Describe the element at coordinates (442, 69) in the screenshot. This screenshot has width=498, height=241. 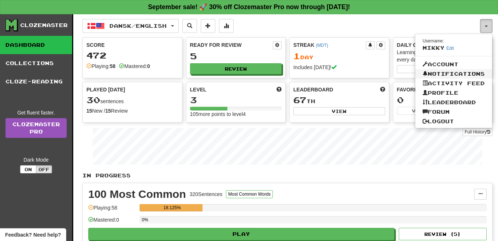
I see `button: Seta dailygoal` at that location.